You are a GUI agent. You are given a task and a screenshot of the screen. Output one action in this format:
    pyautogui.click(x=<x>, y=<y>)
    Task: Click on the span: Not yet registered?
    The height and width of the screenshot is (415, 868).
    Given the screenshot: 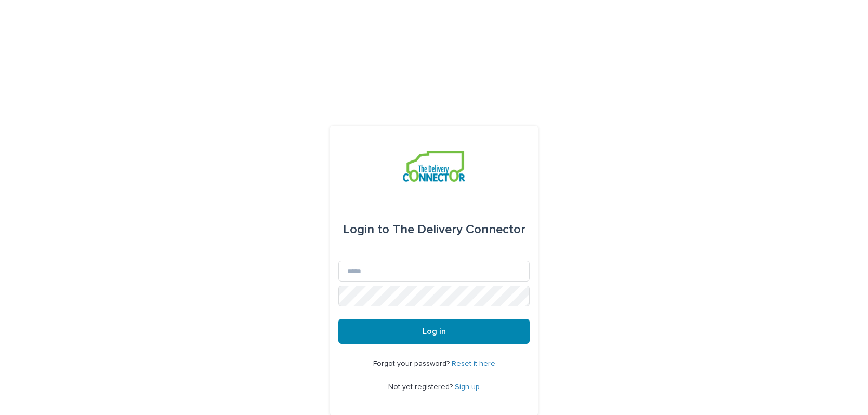 What is the action you would take?
    pyautogui.click(x=421, y=387)
    